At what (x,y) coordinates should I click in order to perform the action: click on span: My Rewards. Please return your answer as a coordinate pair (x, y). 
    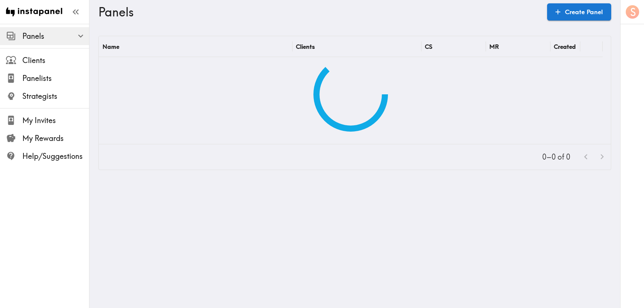
    Looking at the image, I should click on (55, 138).